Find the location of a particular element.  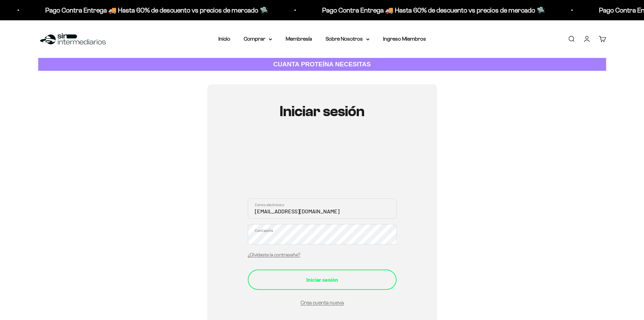

h1: Iniciar sesión is located at coordinates (322, 111).